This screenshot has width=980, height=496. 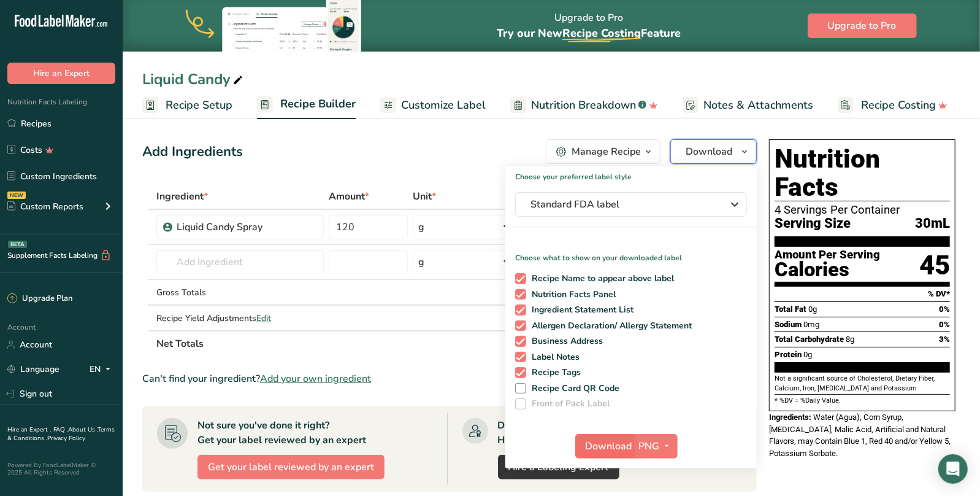 What do you see at coordinates (809, 339) in the screenshot?
I see `span: Total Carbohydrate` at bounding box center [809, 339].